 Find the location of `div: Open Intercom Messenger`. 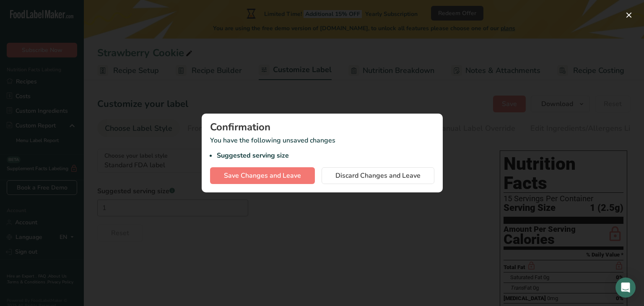

div: Open Intercom Messenger is located at coordinates (625, 287).